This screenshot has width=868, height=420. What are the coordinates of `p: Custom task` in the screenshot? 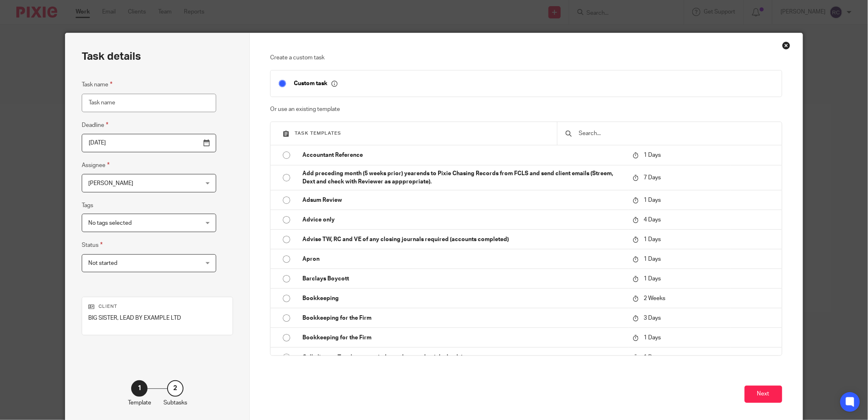 It's located at (316, 84).